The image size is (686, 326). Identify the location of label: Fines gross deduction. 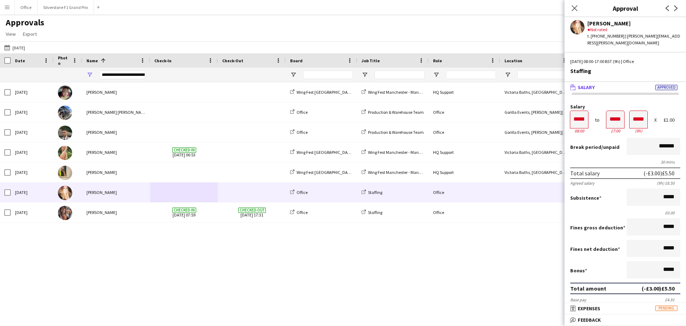
(598, 227).